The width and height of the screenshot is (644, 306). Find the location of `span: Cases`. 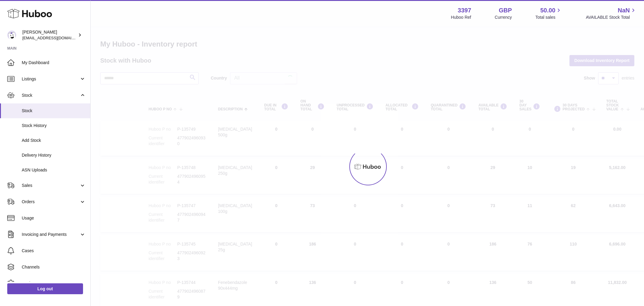

span: Cases is located at coordinates (54, 250).